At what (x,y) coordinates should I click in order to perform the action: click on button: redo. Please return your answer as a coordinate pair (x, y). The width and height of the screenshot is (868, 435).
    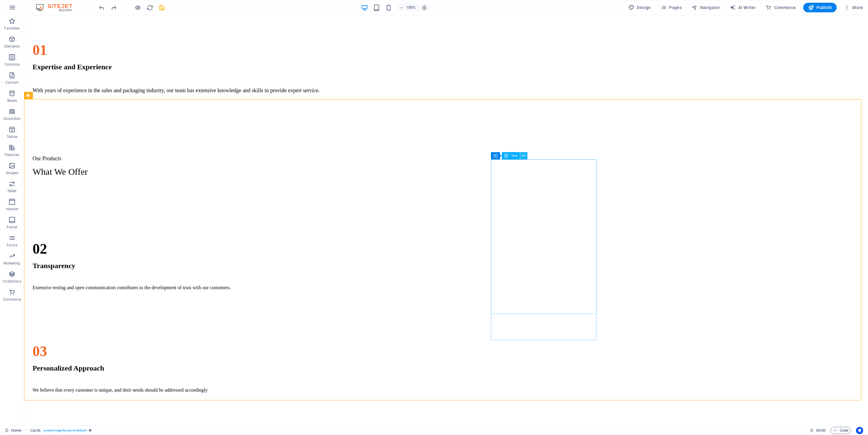
    Looking at the image, I should click on (114, 8).